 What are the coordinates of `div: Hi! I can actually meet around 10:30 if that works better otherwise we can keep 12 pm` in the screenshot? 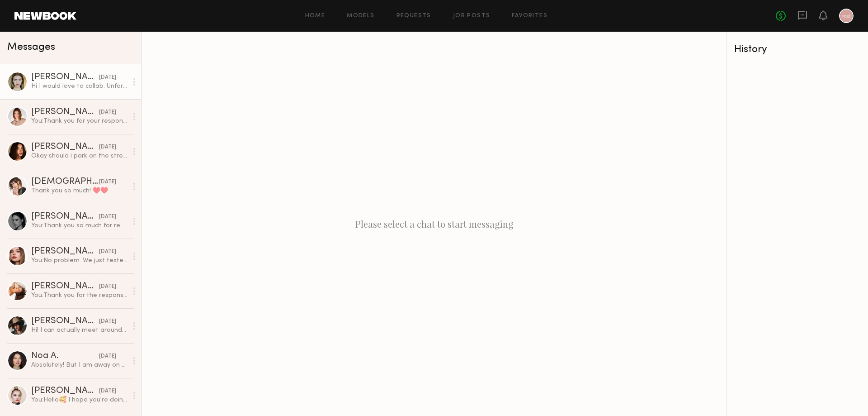 It's located at (79, 330).